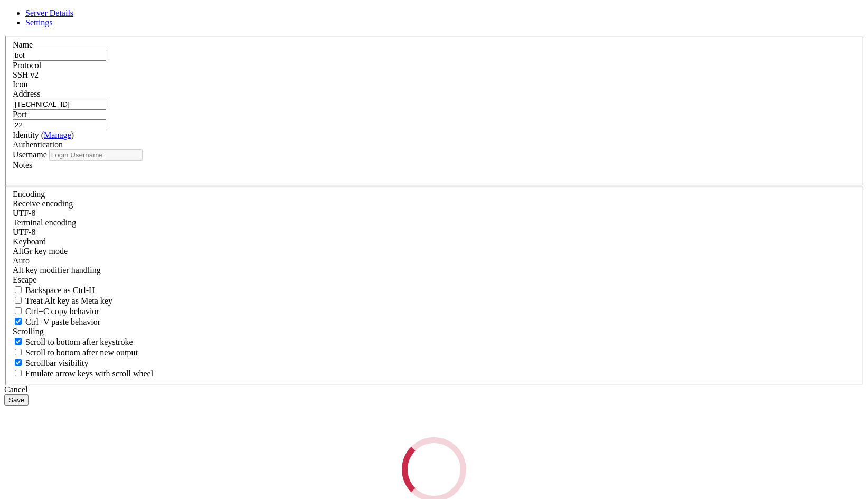 This screenshot has height=499, width=868. I want to click on input: Server Name, so click(59, 55).